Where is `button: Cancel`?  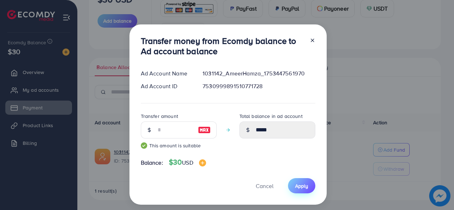
button: Cancel is located at coordinates (264, 186).